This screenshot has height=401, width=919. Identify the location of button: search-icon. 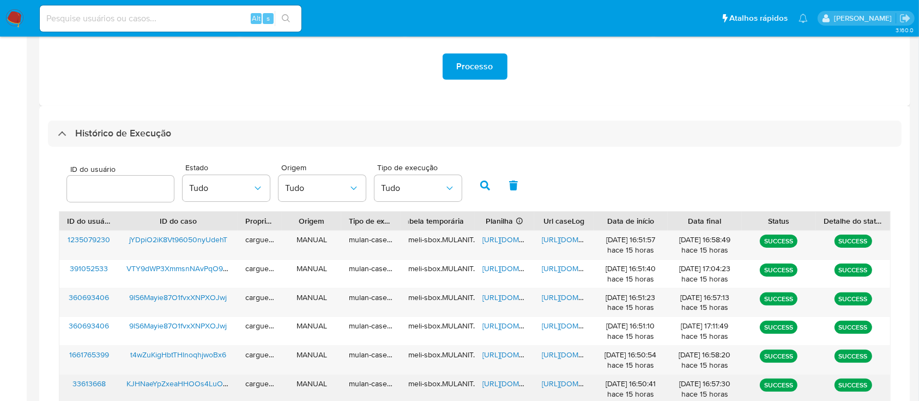
(286, 19).